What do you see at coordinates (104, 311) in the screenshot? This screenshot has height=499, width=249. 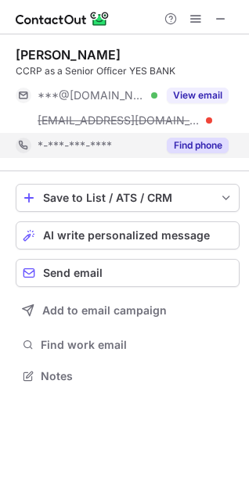 I see `span: Add to email campaign` at bounding box center [104, 311].